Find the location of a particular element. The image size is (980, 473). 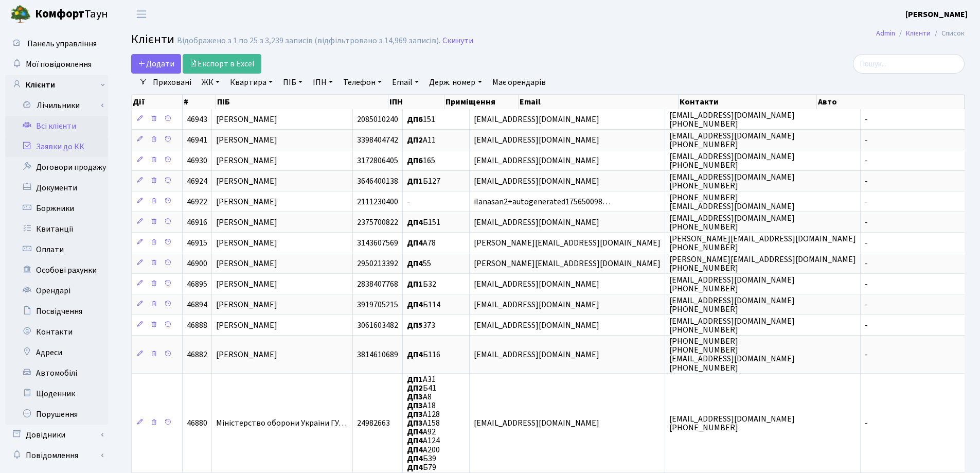

a: Admin is located at coordinates (885, 33).